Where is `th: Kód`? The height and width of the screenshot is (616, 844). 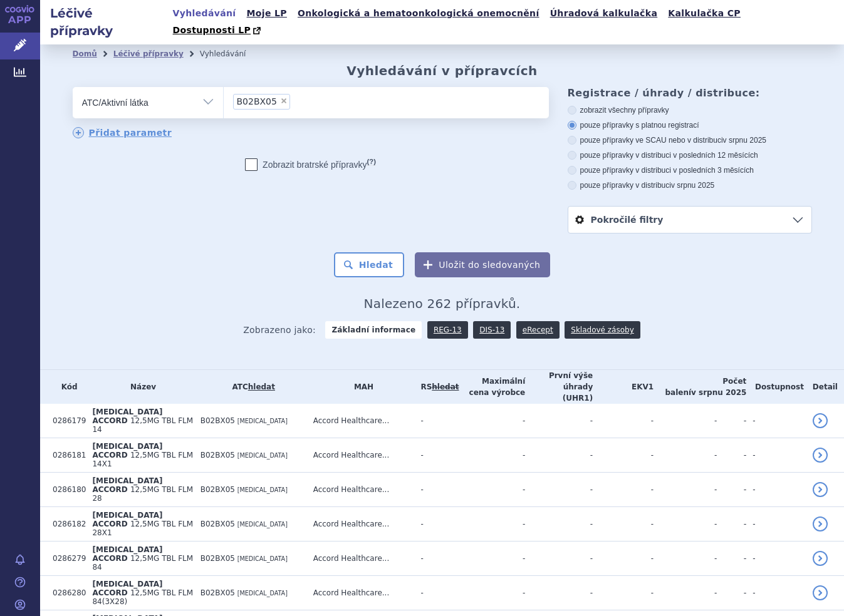
th: Kód is located at coordinates (66, 387).